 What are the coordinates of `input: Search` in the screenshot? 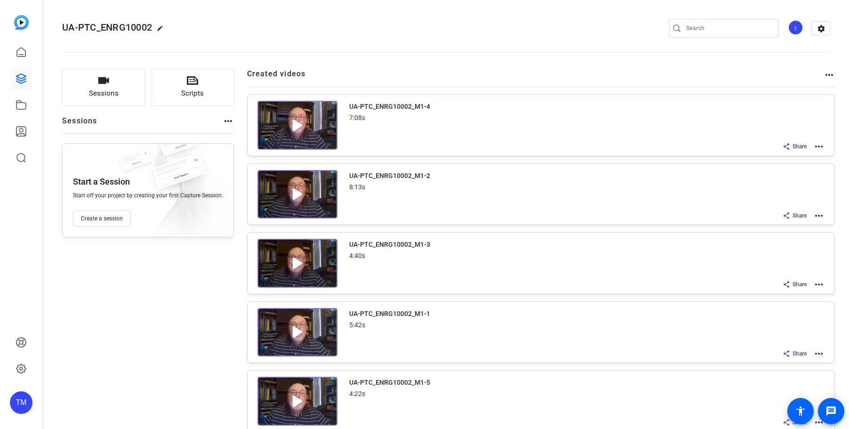 It's located at (729, 28).